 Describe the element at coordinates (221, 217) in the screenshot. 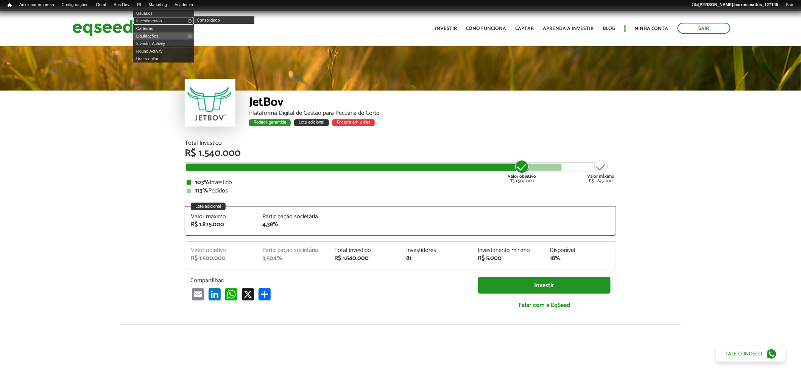

I see `div: Valor máximo` at that location.